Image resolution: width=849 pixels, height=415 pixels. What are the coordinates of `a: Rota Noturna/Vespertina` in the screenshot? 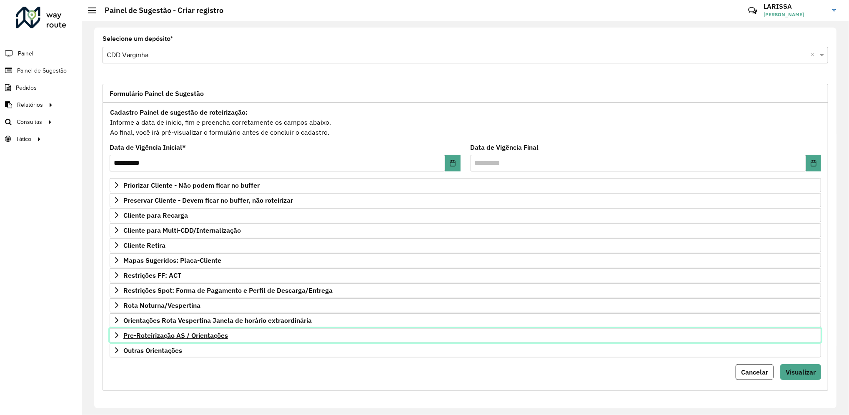 It's located at (465, 305).